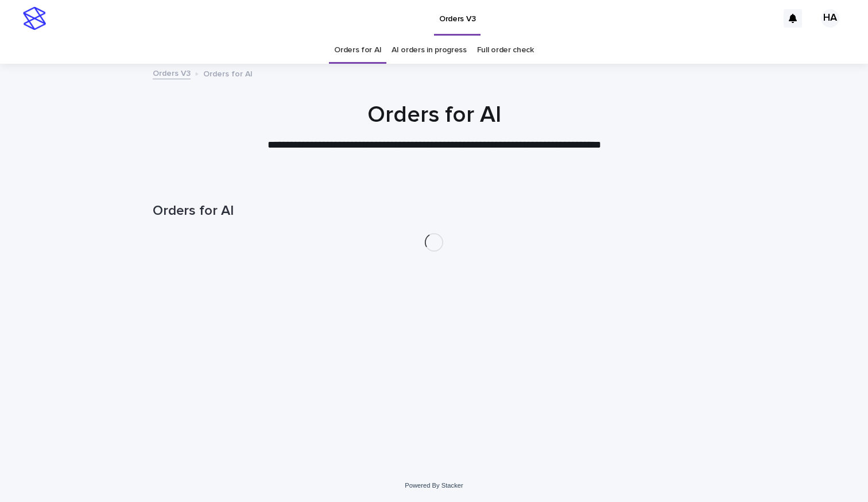 This screenshot has height=502, width=868. Describe the element at coordinates (830, 19) in the screenshot. I see `div: HA` at that location.